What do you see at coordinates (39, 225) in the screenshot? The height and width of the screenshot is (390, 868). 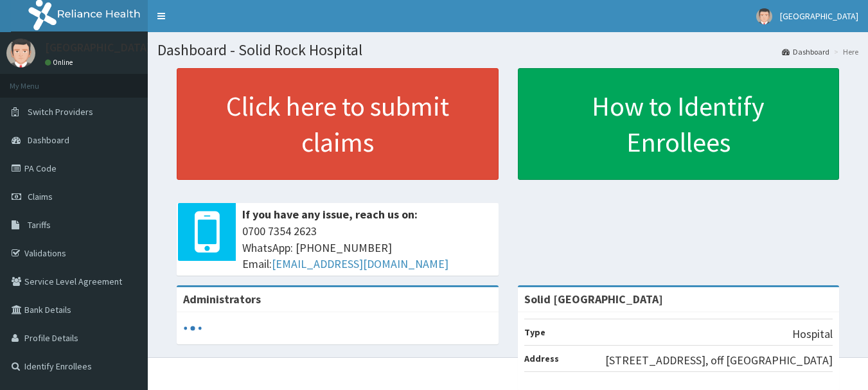 I see `span: Tariffs` at bounding box center [39, 225].